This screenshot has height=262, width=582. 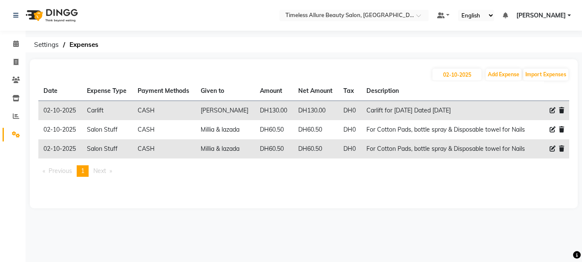 What do you see at coordinates (274, 91) in the screenshot?
I see `th: Amount` at bounding box center [274, 91].